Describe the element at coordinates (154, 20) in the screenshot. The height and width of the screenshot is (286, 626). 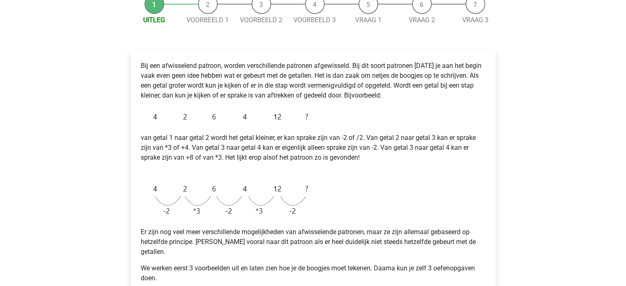
I see `a: Uitleg` at that location.